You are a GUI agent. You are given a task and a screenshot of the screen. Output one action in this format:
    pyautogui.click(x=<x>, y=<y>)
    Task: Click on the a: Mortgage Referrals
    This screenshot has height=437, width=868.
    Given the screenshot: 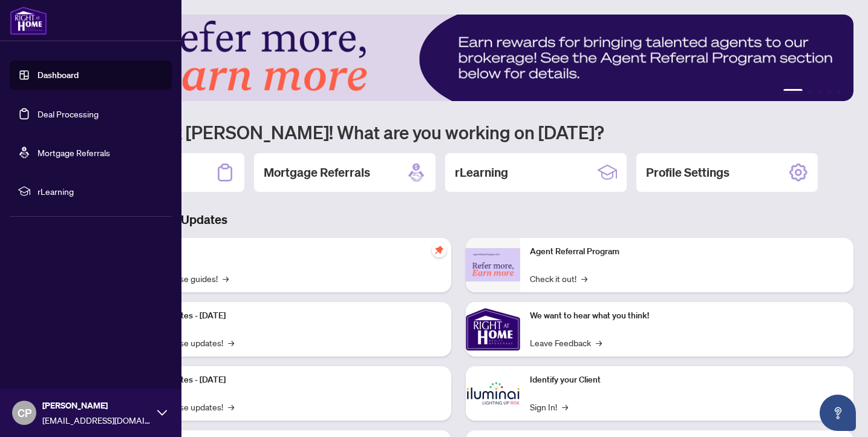 What is the action you would take?
    pyautogui.click(x=74, y=153)
    